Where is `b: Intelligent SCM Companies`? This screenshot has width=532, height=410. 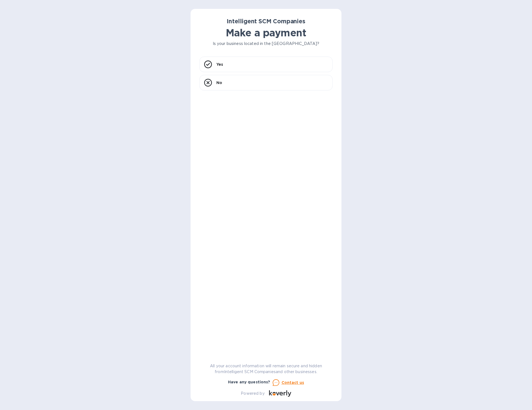 b: Intelligent SCM Companies is located at coordinates (266, 21).